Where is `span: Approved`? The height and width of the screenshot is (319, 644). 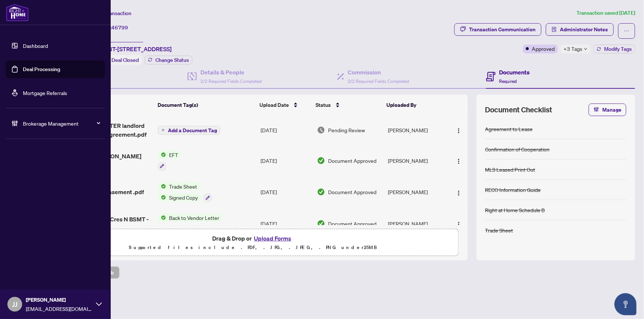 span: Approved is located at coordinates (543, 48).